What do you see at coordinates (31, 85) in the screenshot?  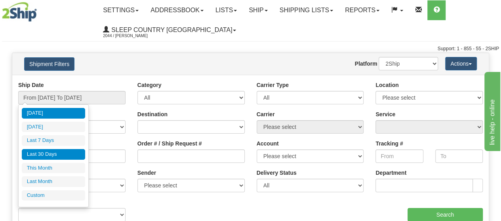 I see `label: Ship Date` at bounding box center [31, 85].